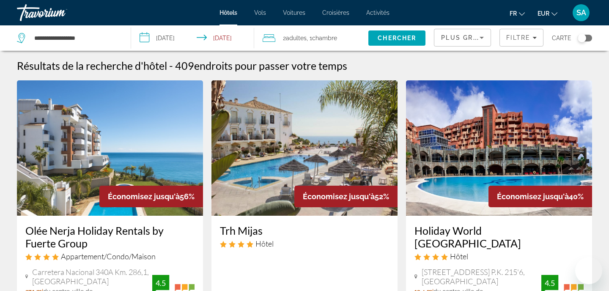 The image size is (609, 291). Describe the element at coordinates (296, 38) in the screenshot. I see `span: Adultes` at that location.